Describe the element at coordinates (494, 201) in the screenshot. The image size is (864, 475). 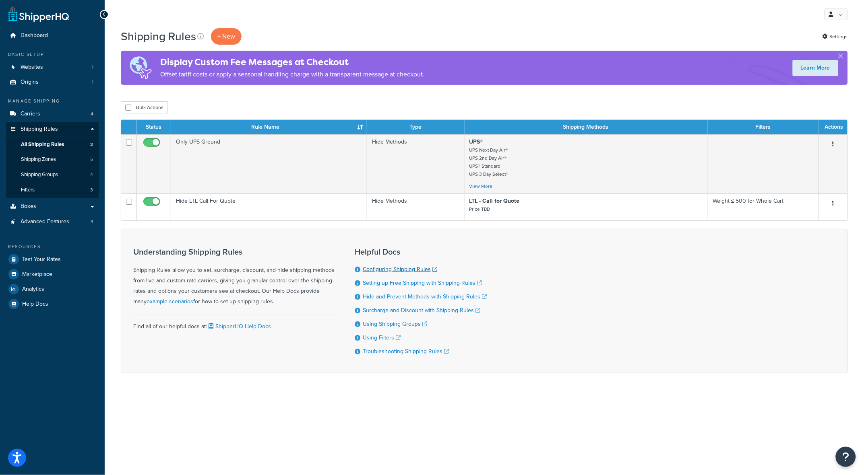
I see `strong: LTL - Call for Quote` at that location.